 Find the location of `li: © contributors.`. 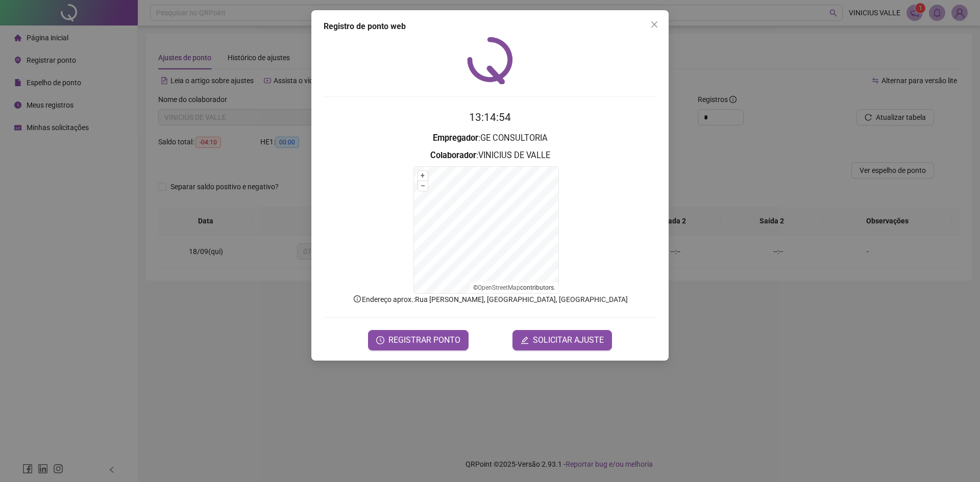

li: © contributors. is located at coordinates (514, 287).